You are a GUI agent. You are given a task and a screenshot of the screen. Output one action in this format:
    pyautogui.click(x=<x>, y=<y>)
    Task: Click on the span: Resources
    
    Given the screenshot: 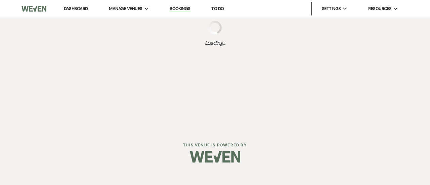 What is the action you would take?
    pyautogui.click(x=380, y=9)
    